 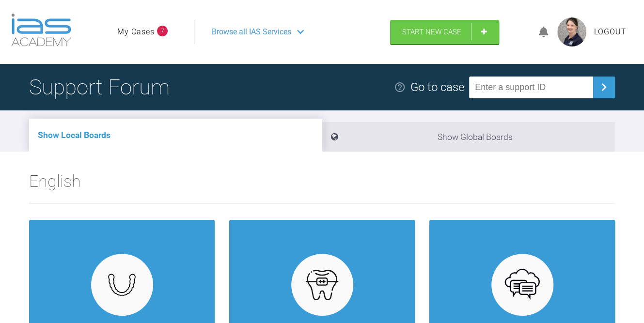 I want to click on div: Go to case, so click(x=437, y=87).